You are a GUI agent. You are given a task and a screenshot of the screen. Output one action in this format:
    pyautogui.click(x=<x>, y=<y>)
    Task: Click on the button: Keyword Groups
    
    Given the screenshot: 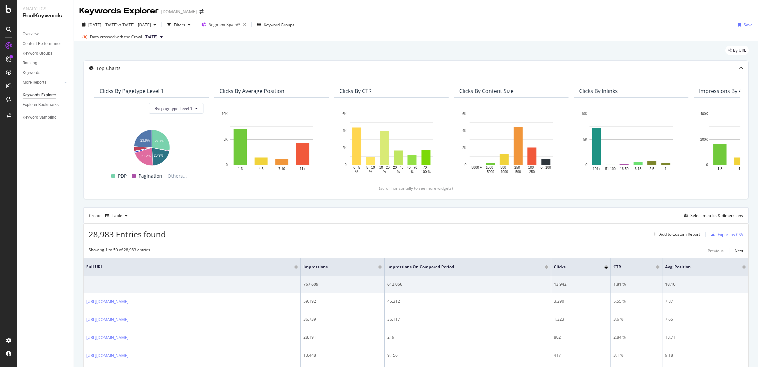 What is the action you would take?
    pyautogui.click(x=276, y=25)
    